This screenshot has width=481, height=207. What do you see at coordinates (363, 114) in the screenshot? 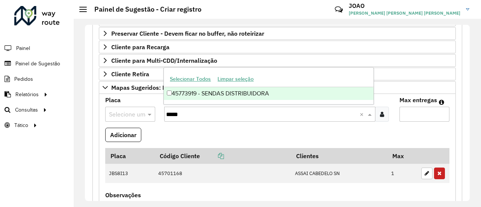
I see `span: Clear all` at bounding box center [363, 114].